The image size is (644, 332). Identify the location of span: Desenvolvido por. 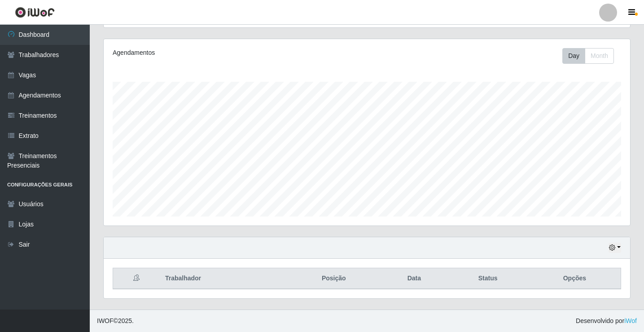
(606, 320).